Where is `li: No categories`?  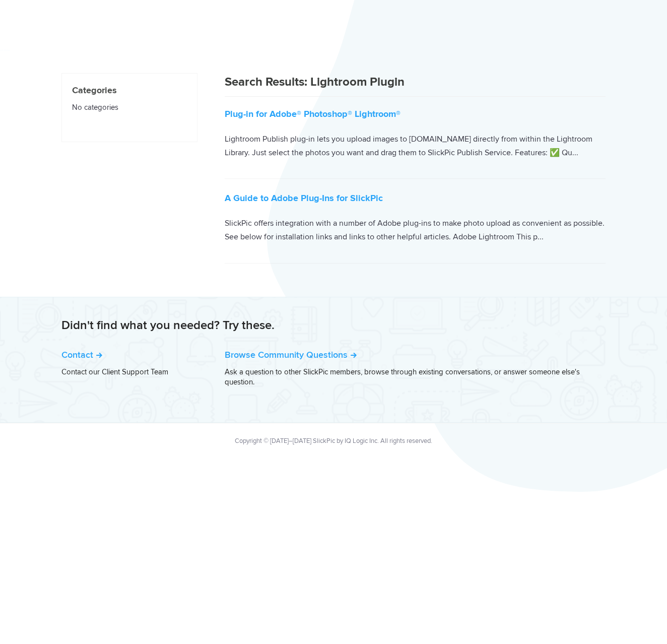
li: No categories is located at coordinates (129, 107).